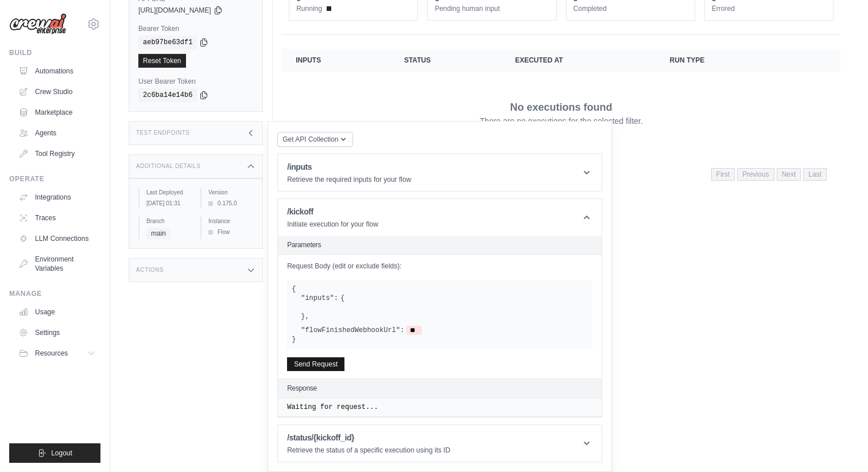 The width and height of the screenshot is (868, 472). What do you see at coordinates (57, 71) in the screenshot?
I see `a: Automations` at bounding box center [57, 71].